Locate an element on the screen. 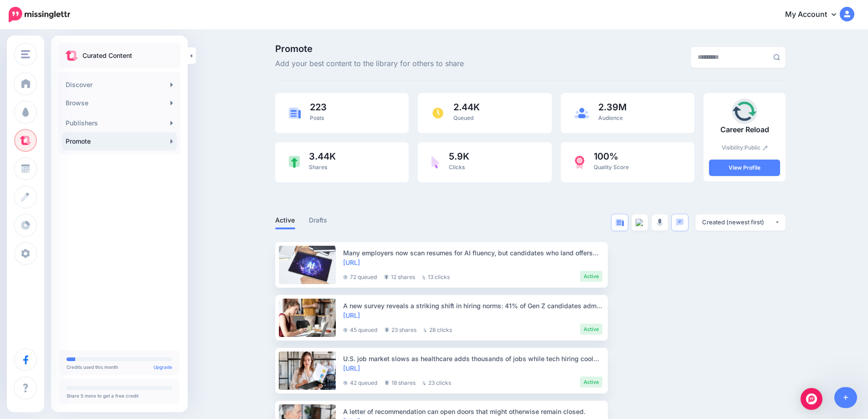 The height and width of the screenshot is (419, 868). span: Clicks is located at coordinates (457, 167).